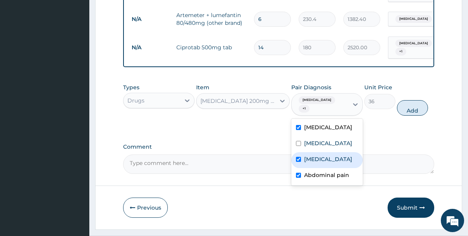  I want to click on img: d_794563401_company_1708531726252_794563401, so click(23, 49).